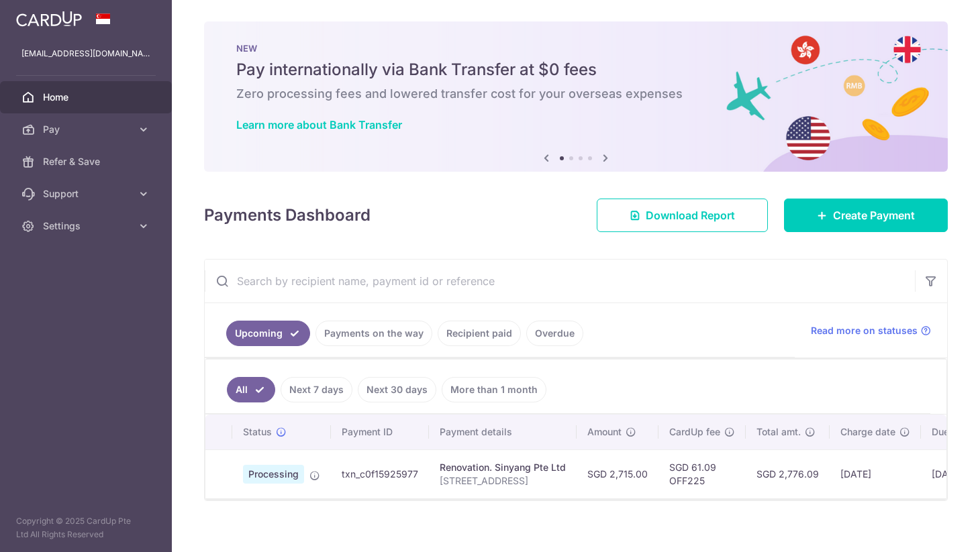 This screenshot has height=552, width=980. Describe the element at coordinates (267, 333) in the screenshot. I see `a: Upcoming` at that location.